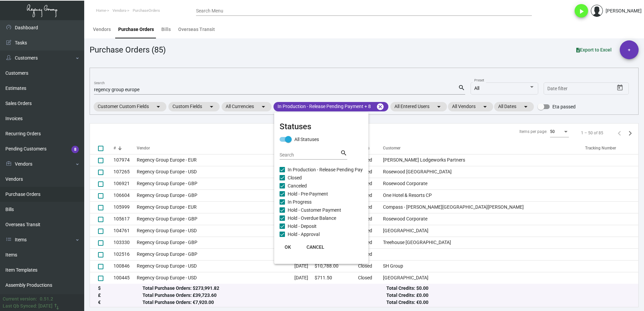  What do you see at coordinates (331, 169) in the screenshot?
I see `span: In Production - Release Pending Payment` at bounding box center [331, 169].